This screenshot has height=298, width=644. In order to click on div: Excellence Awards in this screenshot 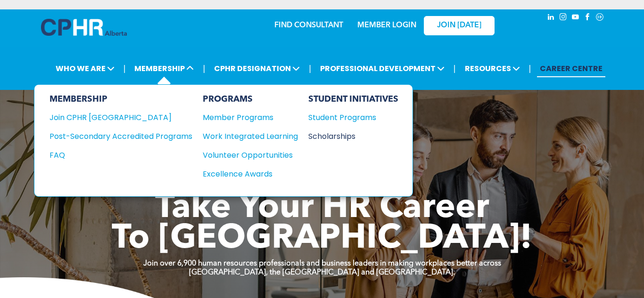, I will do `click(246, 174)`.